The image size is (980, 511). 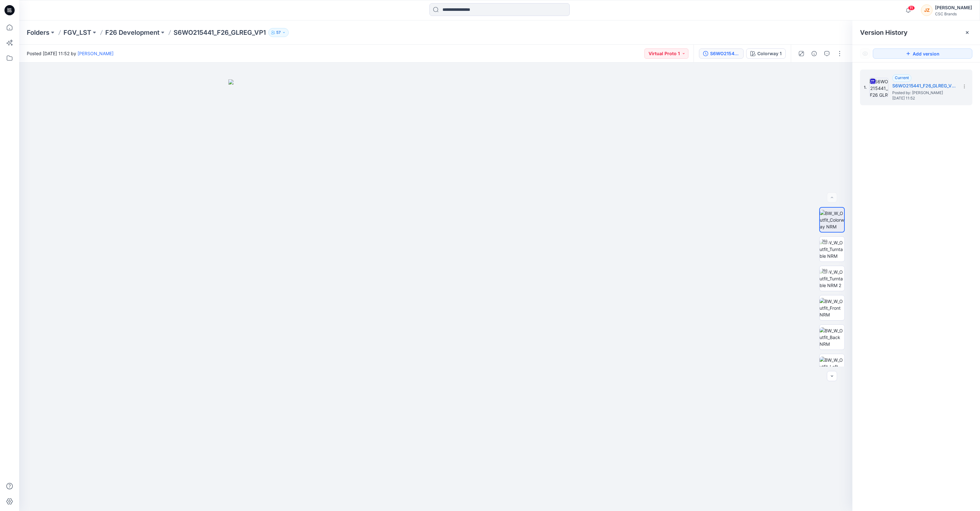 I want to click on div: S6WO215441_F26_GLREG_VP1, so click(x=725, y=53).